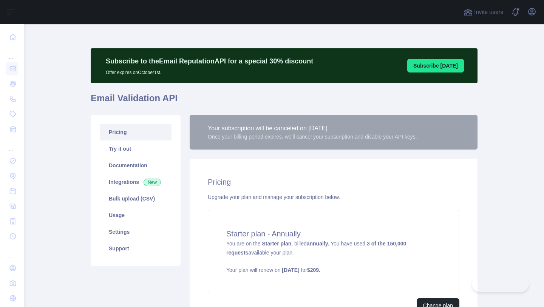 The width and height of the screenshot is (544, 307). I want to click on strong: $ 209 ., so click(313, 270).